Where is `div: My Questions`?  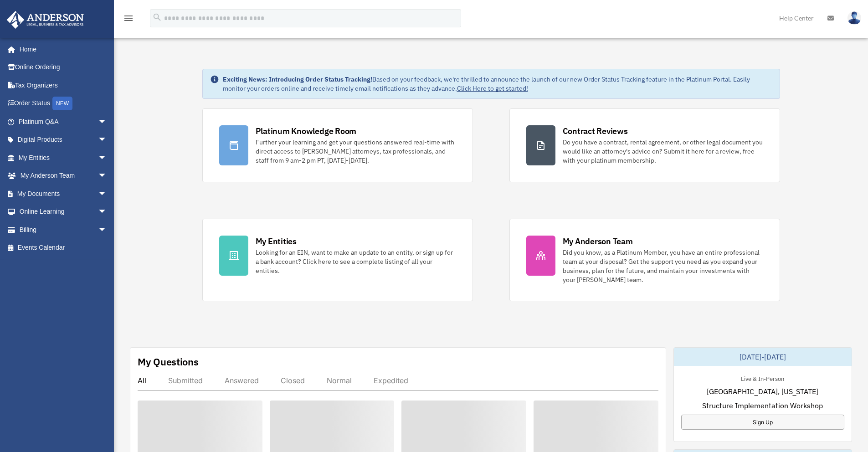 div: My Questions is located at coordinates (168, 362).